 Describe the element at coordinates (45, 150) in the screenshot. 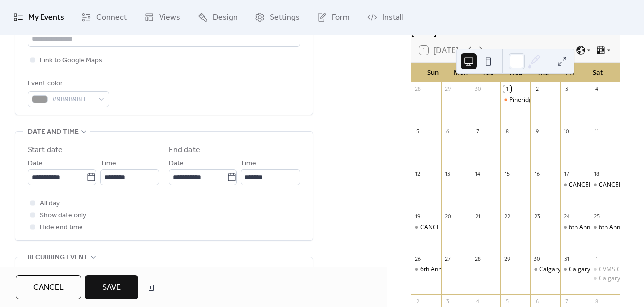

I see `div: Start date` at that location.